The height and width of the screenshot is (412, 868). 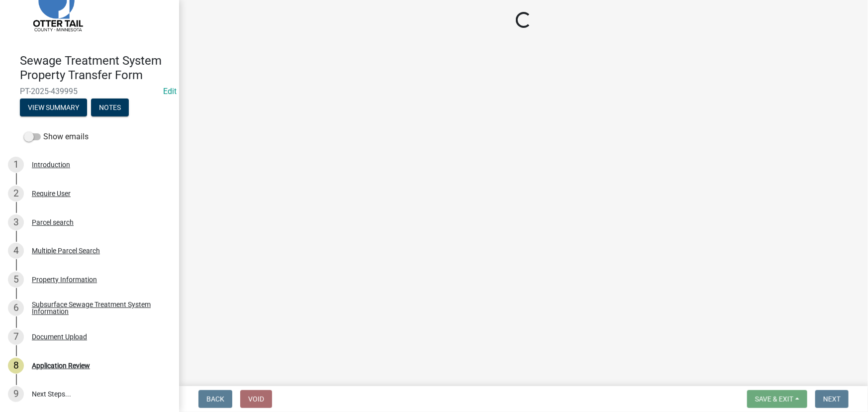 What do you see at coordinates (53, 107) in the screenshot?
I see `button: View Summary` at bounding box center [53, 107].